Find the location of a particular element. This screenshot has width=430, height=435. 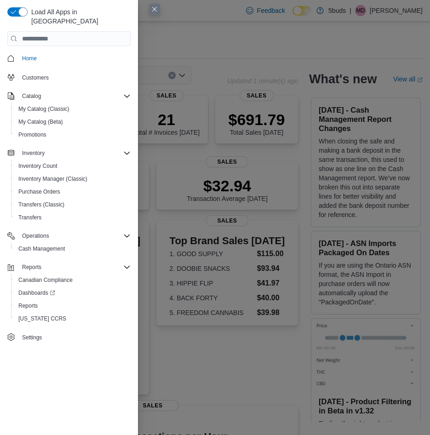

a: Cash Management is located at coordinates (41, 249).